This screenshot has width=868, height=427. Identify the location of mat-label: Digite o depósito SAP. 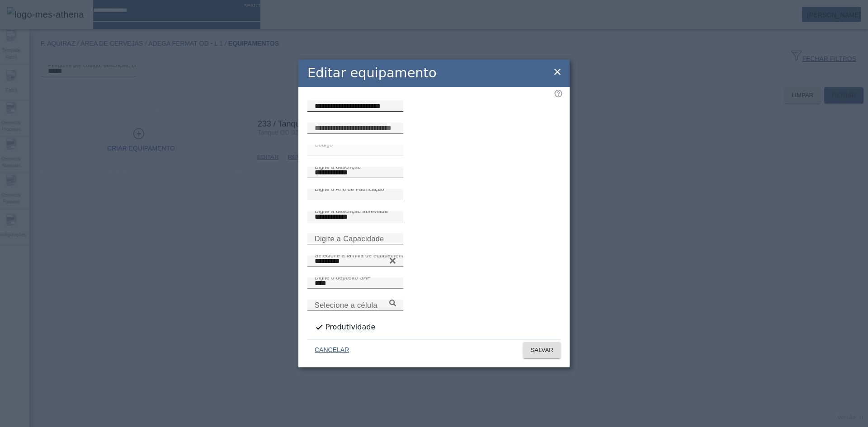
(343, 277).